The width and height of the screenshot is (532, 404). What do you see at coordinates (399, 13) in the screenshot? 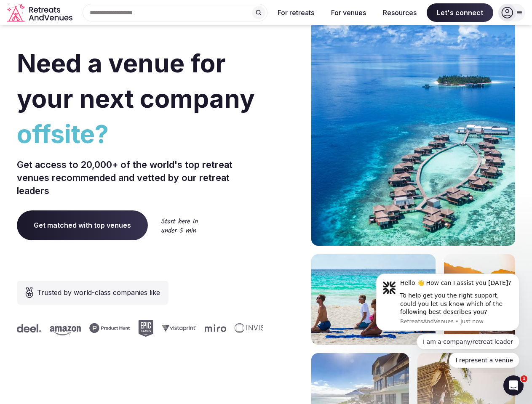
I see `button: Resources` at bounding box center [399, 13].